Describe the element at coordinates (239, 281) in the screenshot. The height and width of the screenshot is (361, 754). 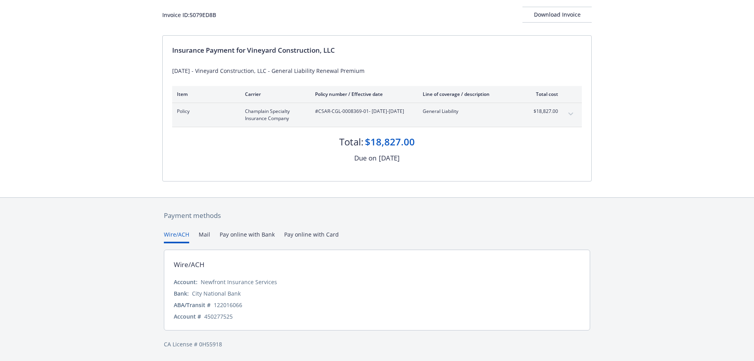
I see `div: Newfront Insurance Services` at that location.